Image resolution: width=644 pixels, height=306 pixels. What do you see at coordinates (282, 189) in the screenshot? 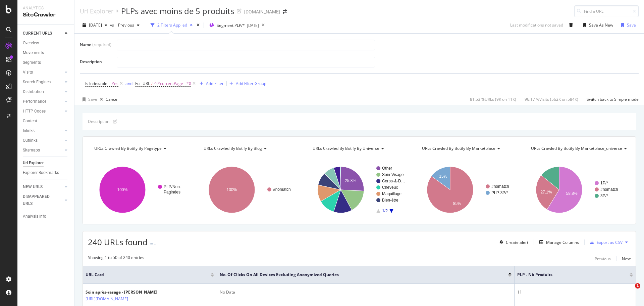
I see `text: #nomatch` at bounding box center [282, 189].